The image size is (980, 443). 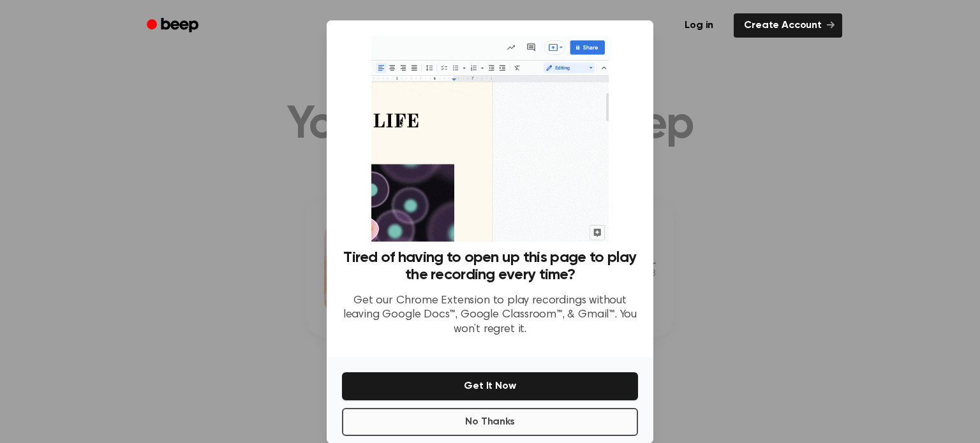 What do you see at coordinates (489, 138) in the screenshot?
I see `img: Beep extension in action` at bounding box center [489, 138].